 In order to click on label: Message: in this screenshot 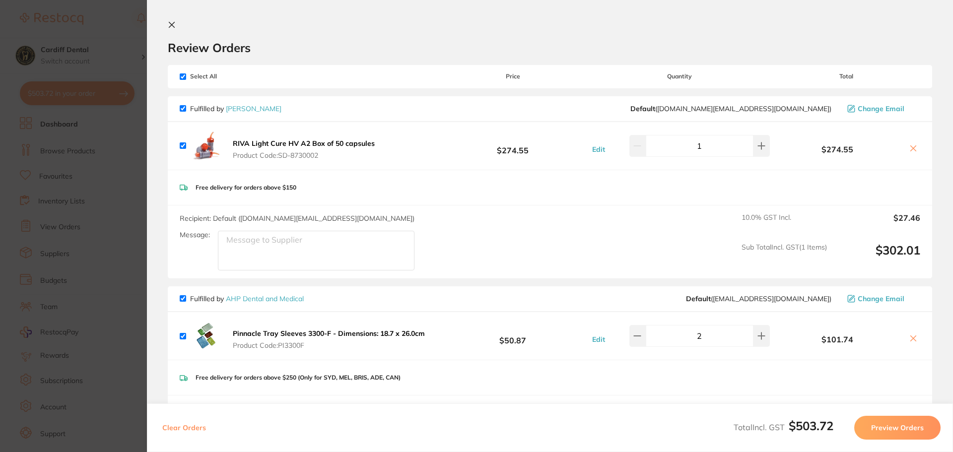, I will do `click(195, 235)`.